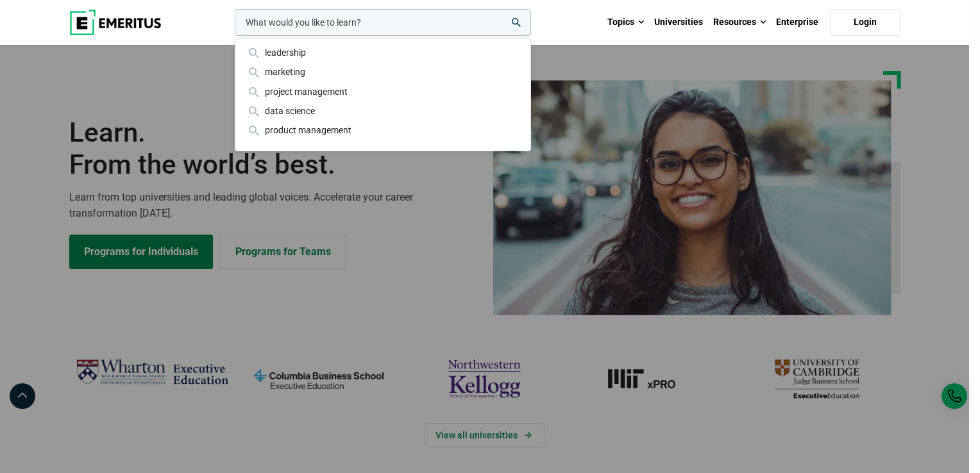 The height and width of the screenshot is (473, 980). I want to click on div: leadership, so click(383, 53).